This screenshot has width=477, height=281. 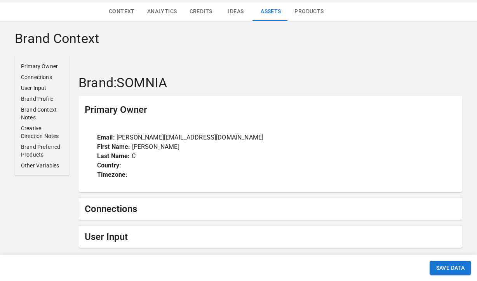 What do you see at coordinates (200, 12) in the screenshot?
I see `button: Credits` at bounding box center [200, 12].